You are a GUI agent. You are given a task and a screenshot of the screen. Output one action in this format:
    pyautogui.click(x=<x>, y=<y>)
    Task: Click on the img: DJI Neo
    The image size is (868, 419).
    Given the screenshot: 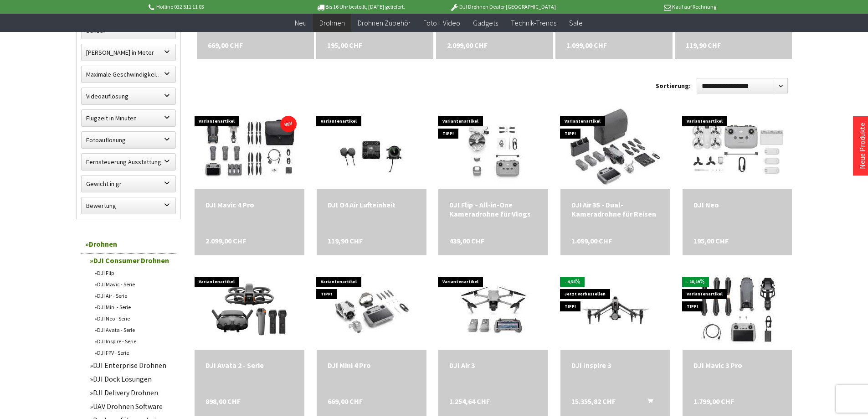 What is the action you would take?
    pyautogui.click(x=737, y=148)
    